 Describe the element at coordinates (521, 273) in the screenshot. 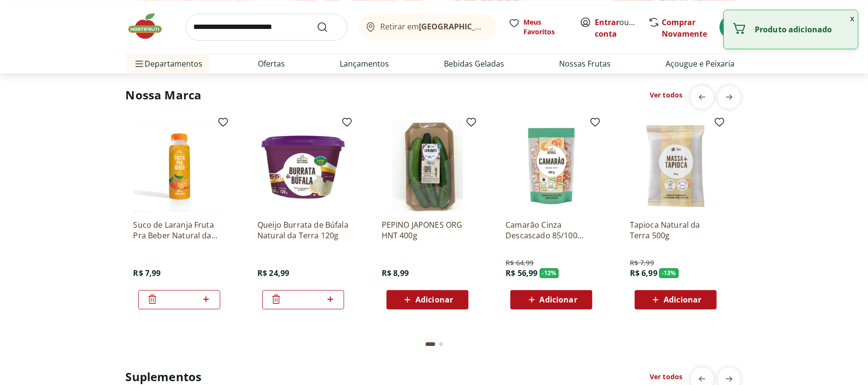

I see `span: R$ 56,99` at that location.